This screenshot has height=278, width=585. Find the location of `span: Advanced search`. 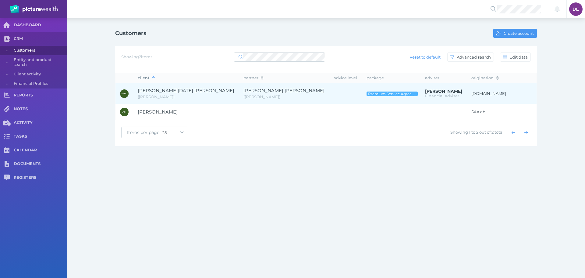

span: Advanced search is located at coordinates (474, 57).